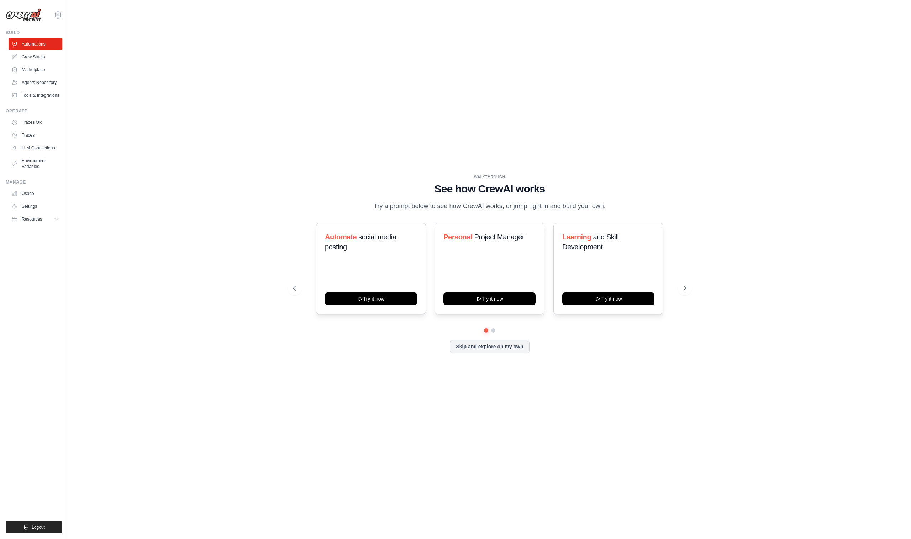  I want to click on span: Personal, so click(458, 237).